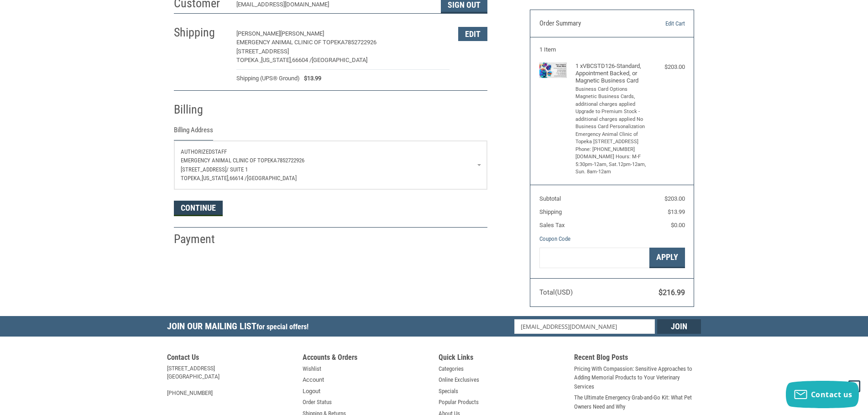  What do you see at coordinates (674, 198) in the screenshot?
I see `span: $203.00` at bounding box center [674, 198].